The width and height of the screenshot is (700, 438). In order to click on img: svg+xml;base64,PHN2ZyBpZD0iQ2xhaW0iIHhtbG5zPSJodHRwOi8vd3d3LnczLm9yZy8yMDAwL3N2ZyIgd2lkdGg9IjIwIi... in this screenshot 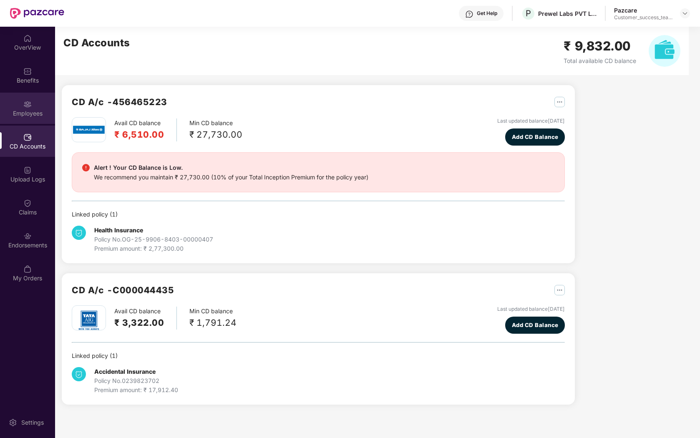, I will do `click(28, 203)`.